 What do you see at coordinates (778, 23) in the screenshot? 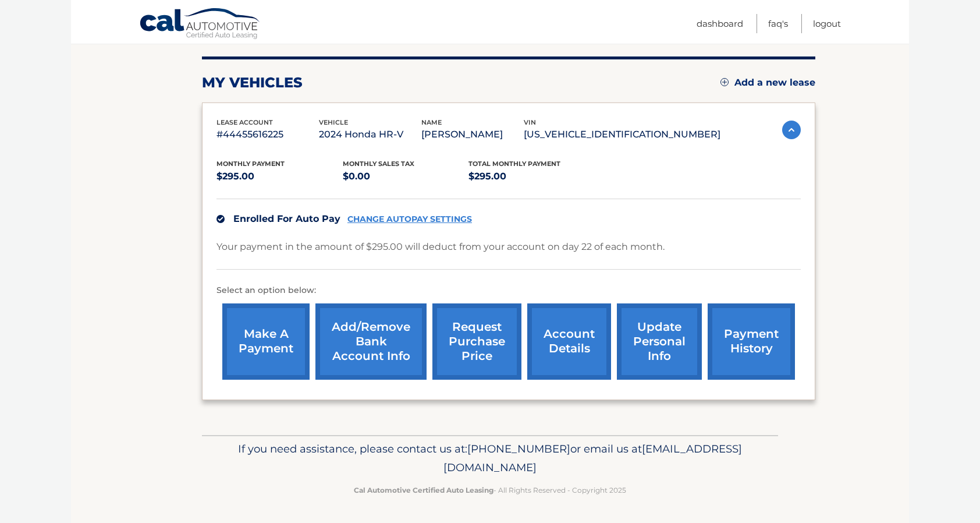
I see `a: FAQ's` at bounding box center [778, 23].